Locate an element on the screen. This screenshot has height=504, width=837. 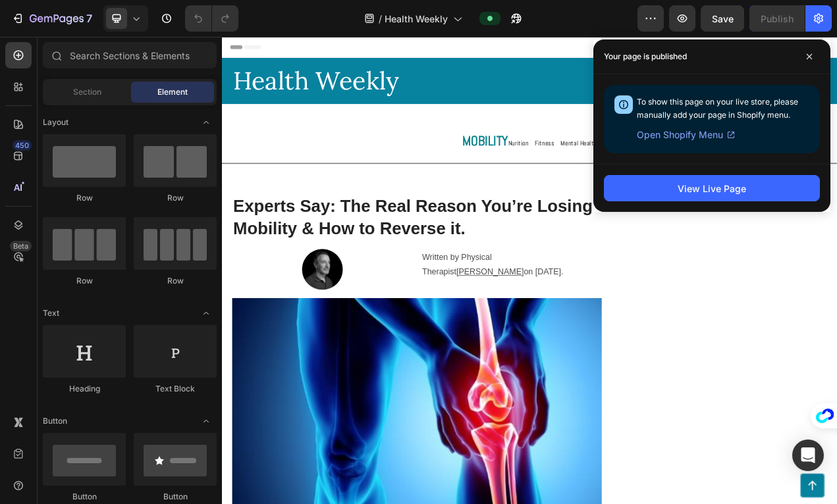
span: To show this page on your live store, please manually add your page in Shopify menu. is located at coordinates (717, 108).